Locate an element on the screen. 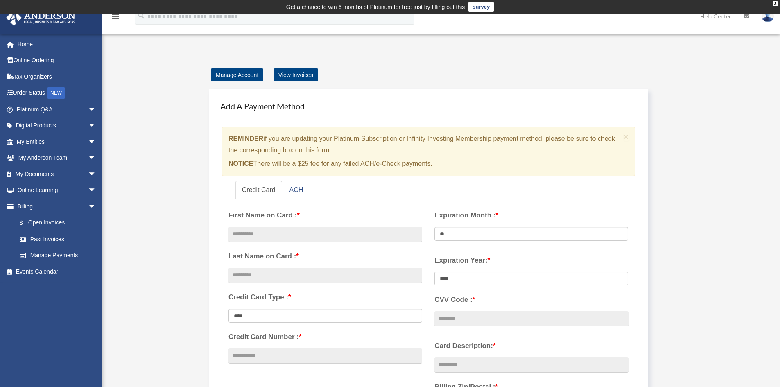 Image resolution: width=780 pixels, height=387 pixels. label: Card Description: is located at coordinates (531, 346).